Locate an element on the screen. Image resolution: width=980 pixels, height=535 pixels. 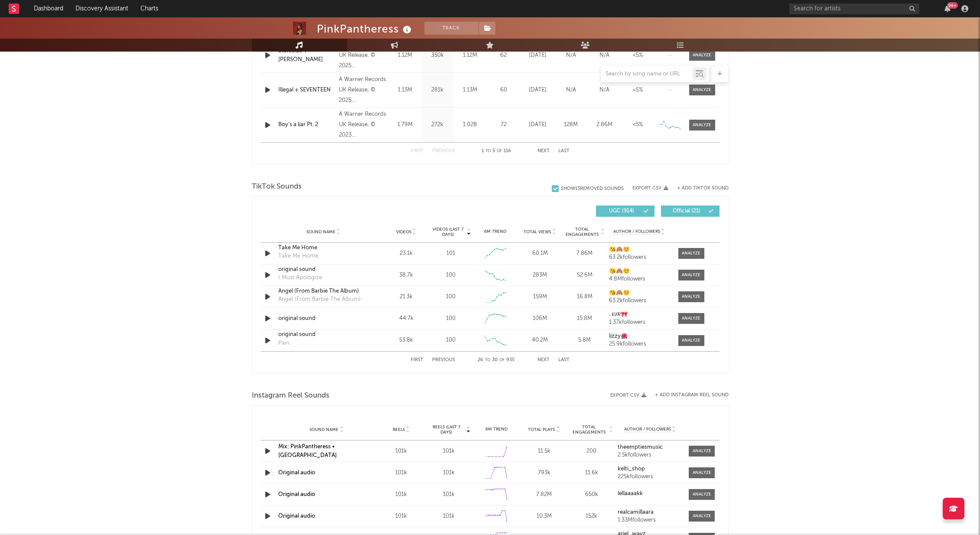
div: 52.6M is located at coordinates (584, 275).